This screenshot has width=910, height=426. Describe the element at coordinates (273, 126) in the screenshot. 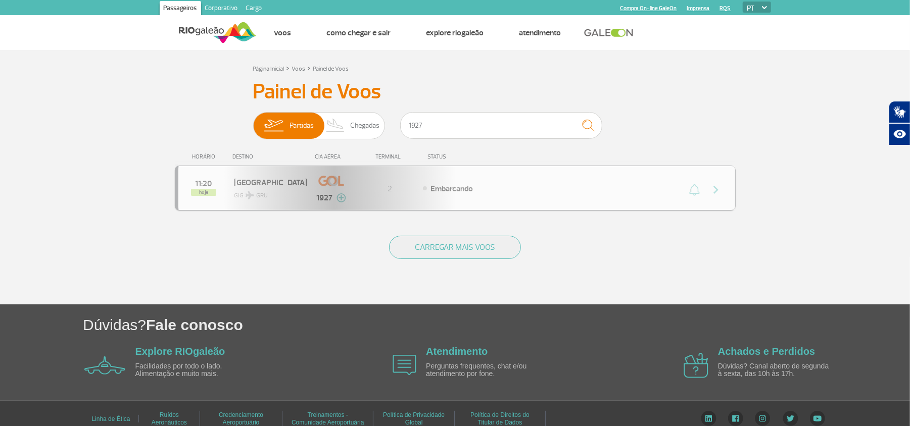

I see `img: slider-embarque` at that location.